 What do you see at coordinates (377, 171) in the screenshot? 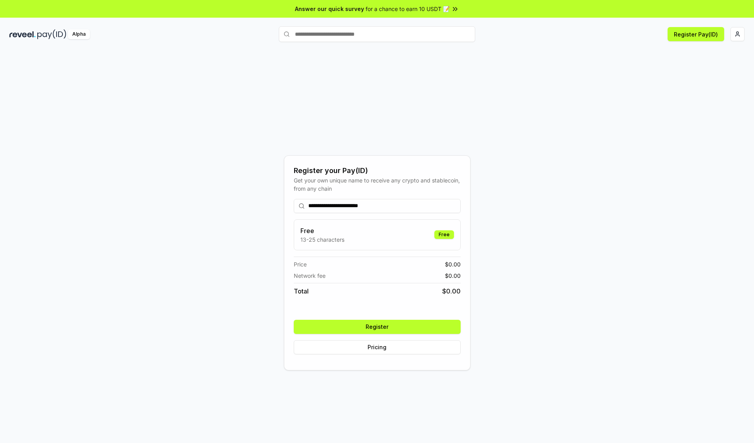
I see `div: Register your Pay(ID)` at bounding box center [377, 171].